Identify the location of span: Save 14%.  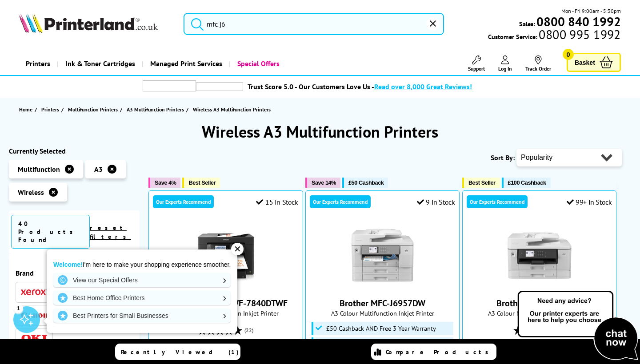
(324, 182).